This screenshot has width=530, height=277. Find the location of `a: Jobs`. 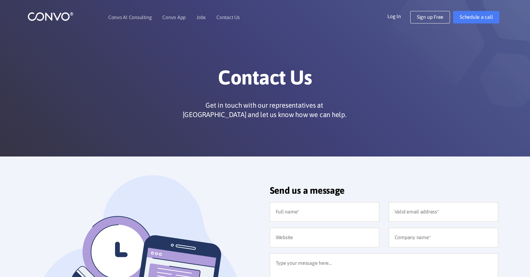

a: Jobs is located at coordinates (201, 17).